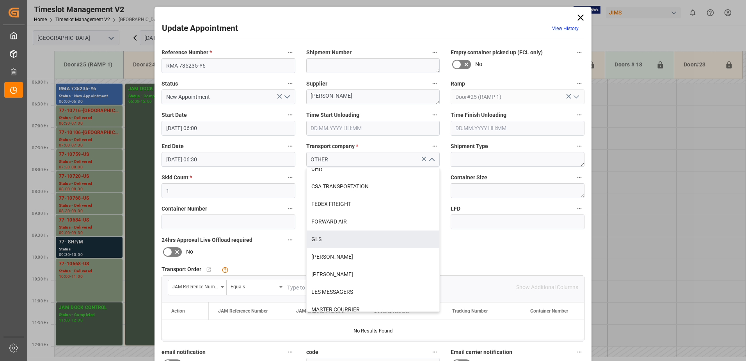 The height and width of the screenshot is (361, 746). What do you see at coordinates (290, 352) in the screenshot?
I see `button: email notification` at bounding box center [290, 352].